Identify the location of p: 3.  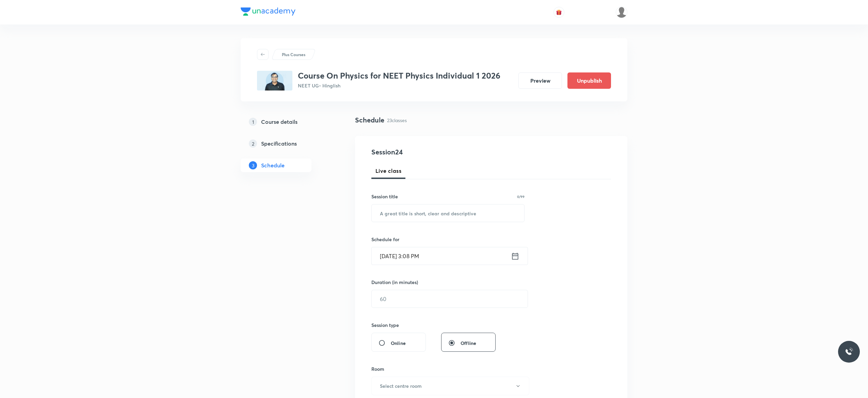
(253, 165).